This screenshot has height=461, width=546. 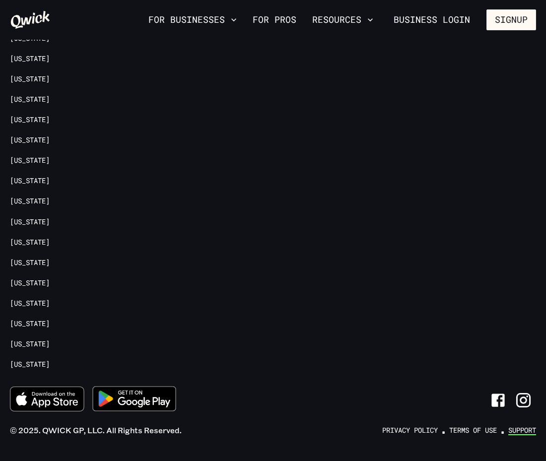 What do you see at coordinates (47, 401) in the screenshot?
I see `a: Download on the App Store` at bounding box center [47, 401].